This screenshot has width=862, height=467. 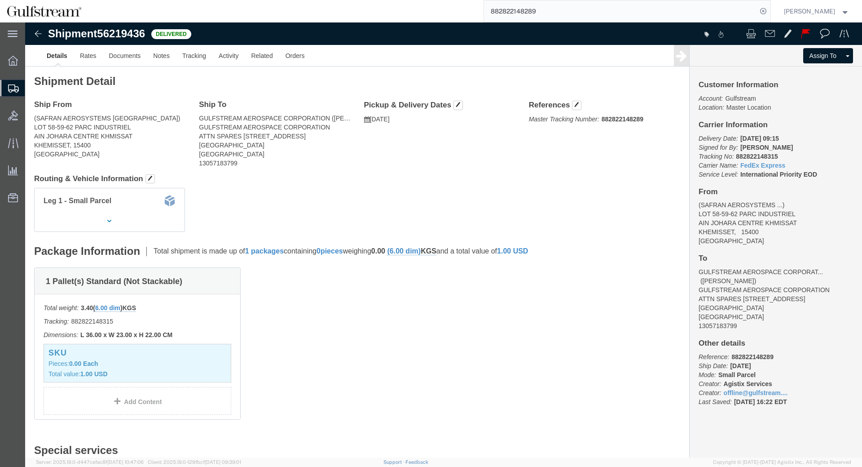 What do you see at coordinates (90, 462) in the screenshot?
I see `span: Server: 2025.19.0-d447cefac8f` at bounding box center [90, 462].